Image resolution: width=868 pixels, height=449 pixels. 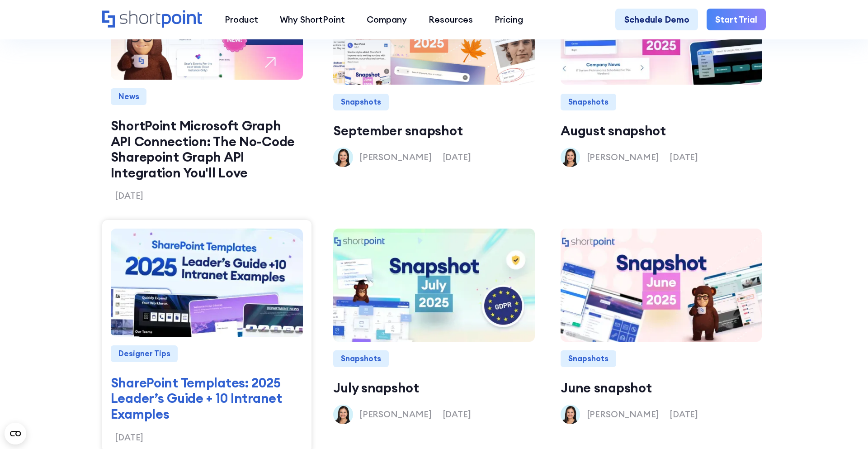 I want to click on a: Start Trial, so click(x=736, y=19).